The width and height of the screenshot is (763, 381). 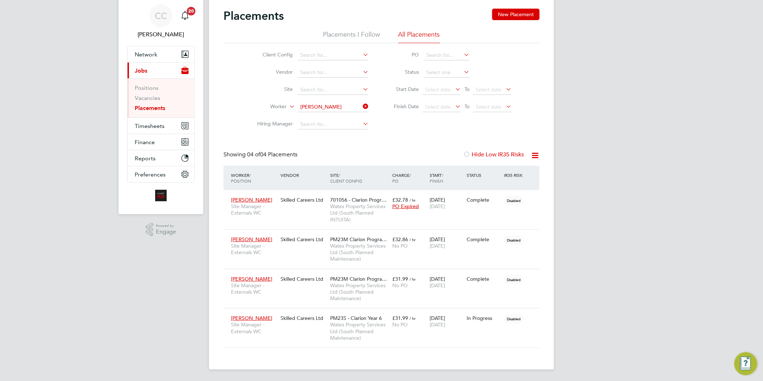 I want to click on button: Preferences, so click(x=161, y=174).